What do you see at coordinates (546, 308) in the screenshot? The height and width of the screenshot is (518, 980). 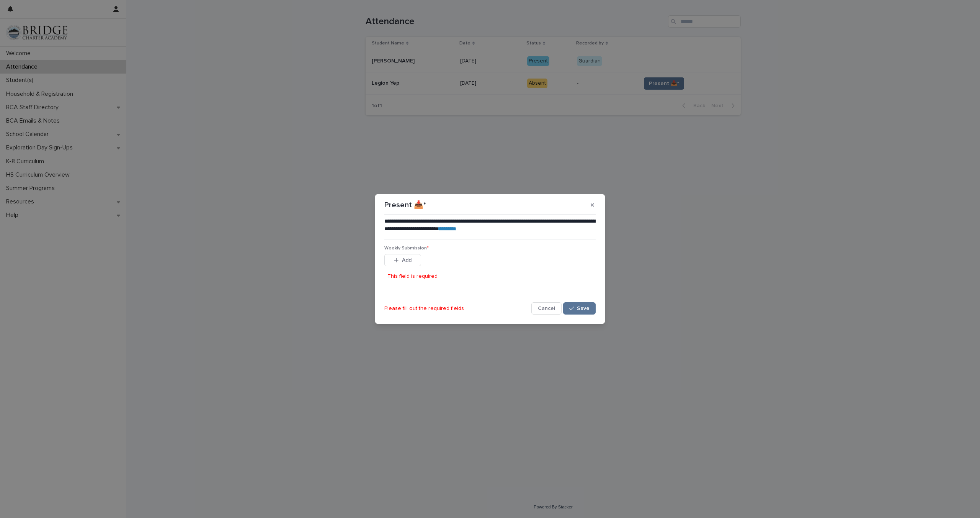 I see `span: Cancel` at bounding box center [546, 308].